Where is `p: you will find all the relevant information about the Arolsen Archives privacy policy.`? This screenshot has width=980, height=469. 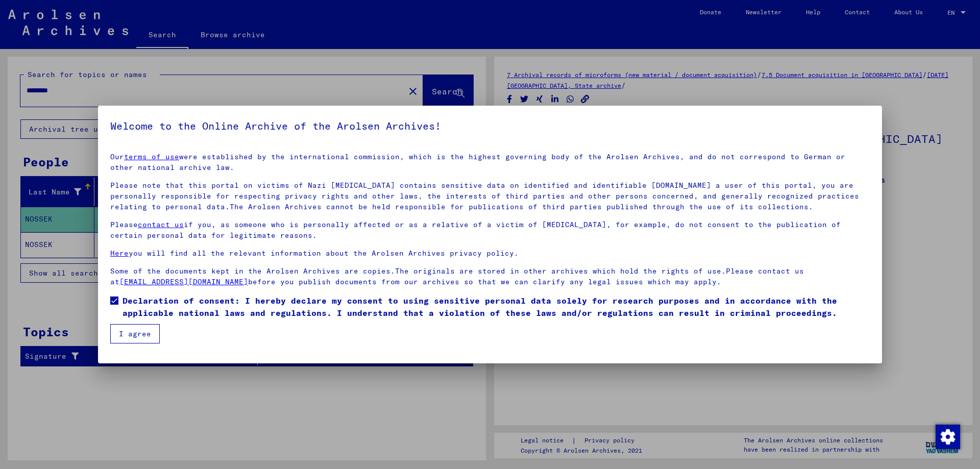
p: you will find all the relevant information about the Arolsen Archives privacy policy. is located at coordinates (490, 253).